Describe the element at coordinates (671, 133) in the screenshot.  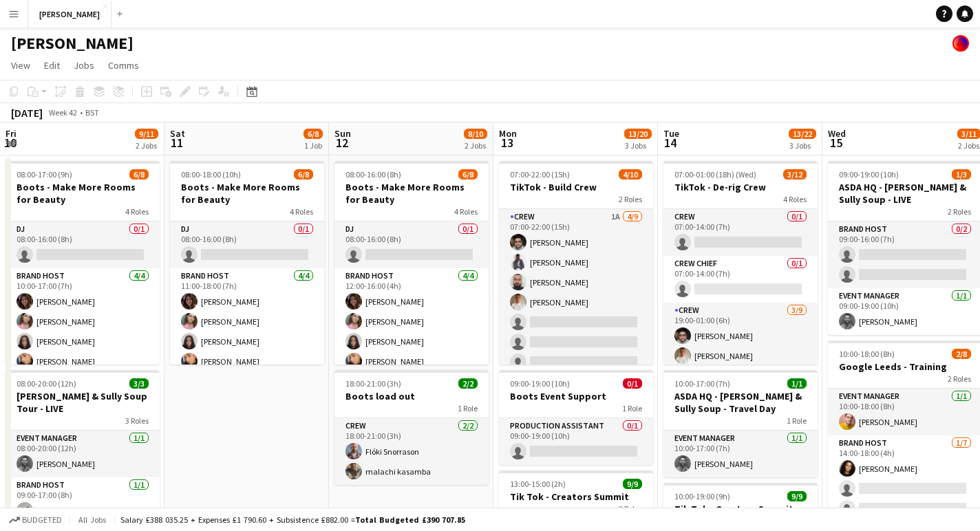
I see `span: Tue` at that location.